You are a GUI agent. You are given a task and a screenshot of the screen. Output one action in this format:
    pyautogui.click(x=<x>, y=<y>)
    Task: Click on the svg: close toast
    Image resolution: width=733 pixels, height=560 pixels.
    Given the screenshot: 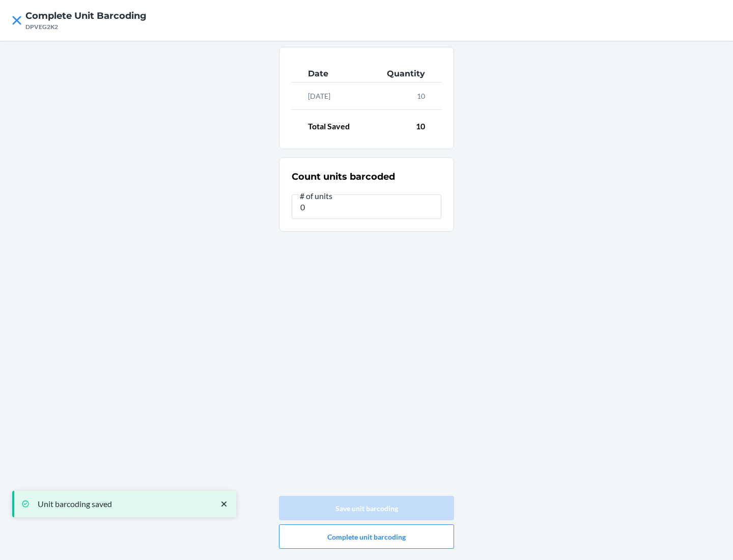 What is the action you would take?
    pyautogui.click(x=224, y=504)
    